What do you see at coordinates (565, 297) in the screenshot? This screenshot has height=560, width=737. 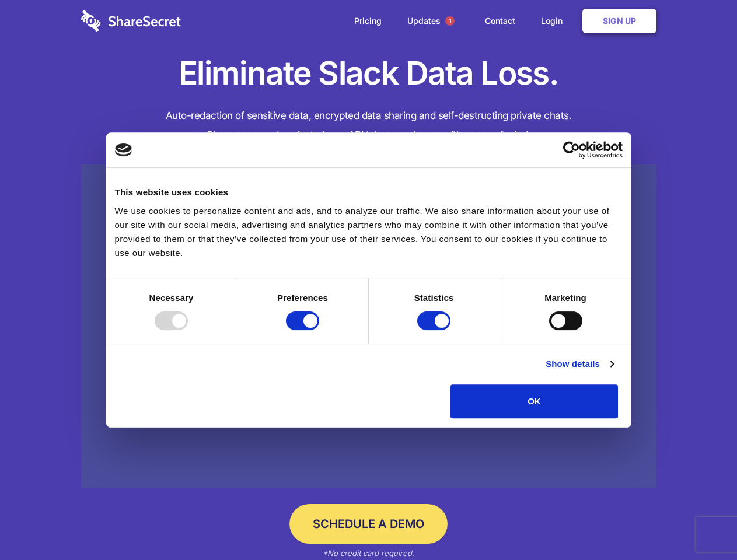 I see `strong: Marketing` at bounding box center [565, 297].